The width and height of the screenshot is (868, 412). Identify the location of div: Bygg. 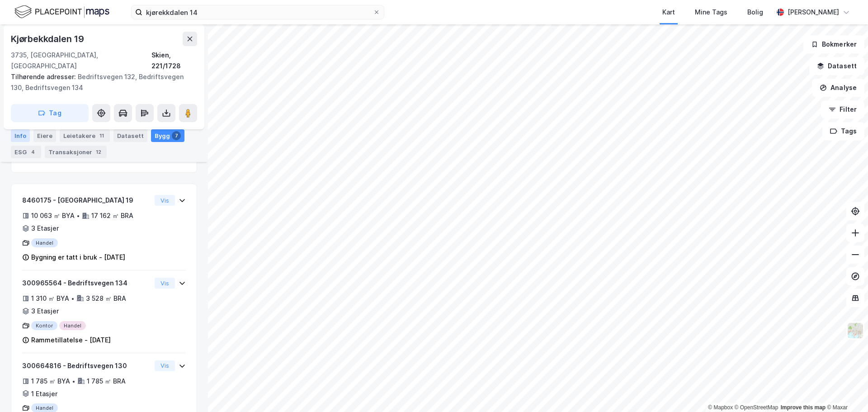
(168, 136).